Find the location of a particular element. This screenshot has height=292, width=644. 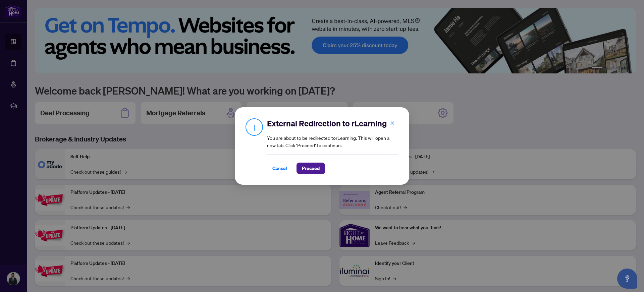

span: close is located at coordinates (393, 123).